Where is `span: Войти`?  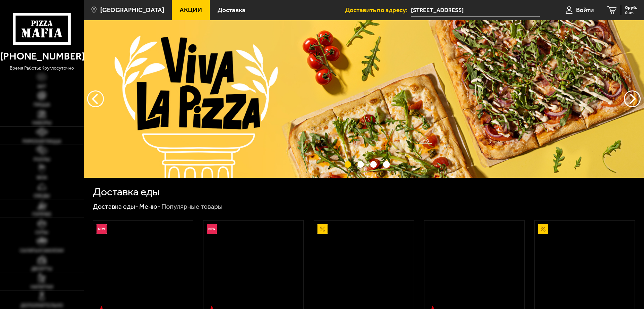
span: Войти is located at coordinates (585, 10).